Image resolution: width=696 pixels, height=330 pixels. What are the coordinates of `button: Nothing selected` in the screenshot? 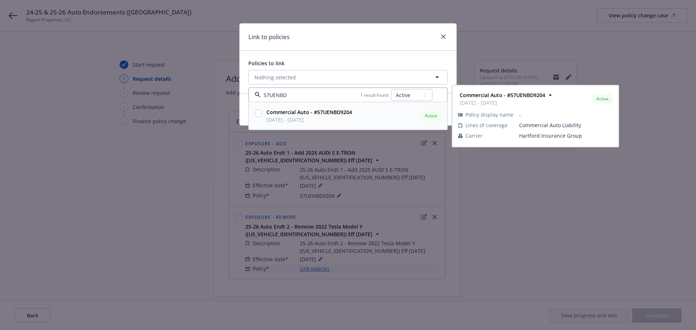 It's located at (348, 77).